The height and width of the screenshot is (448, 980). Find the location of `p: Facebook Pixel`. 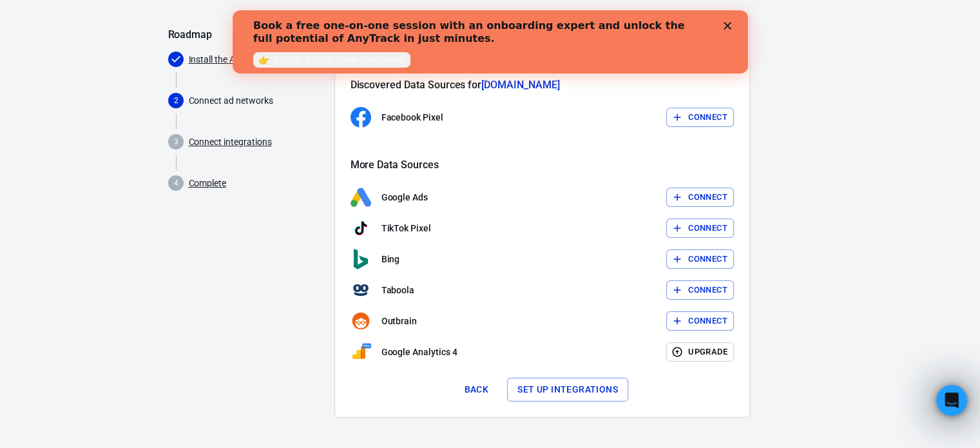

p: Facebook Pixel is located at coordinates (412, 117).